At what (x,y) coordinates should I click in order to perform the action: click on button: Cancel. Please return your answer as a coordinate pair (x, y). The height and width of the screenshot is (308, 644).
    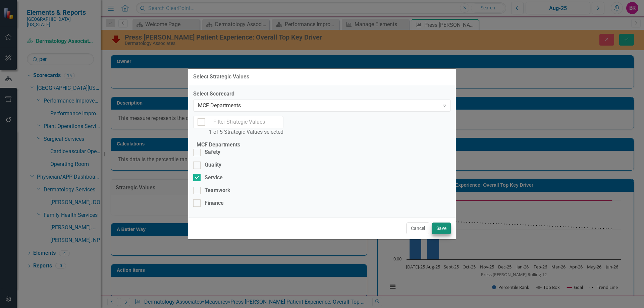
    Looking at the image, I should click on (418, 228).